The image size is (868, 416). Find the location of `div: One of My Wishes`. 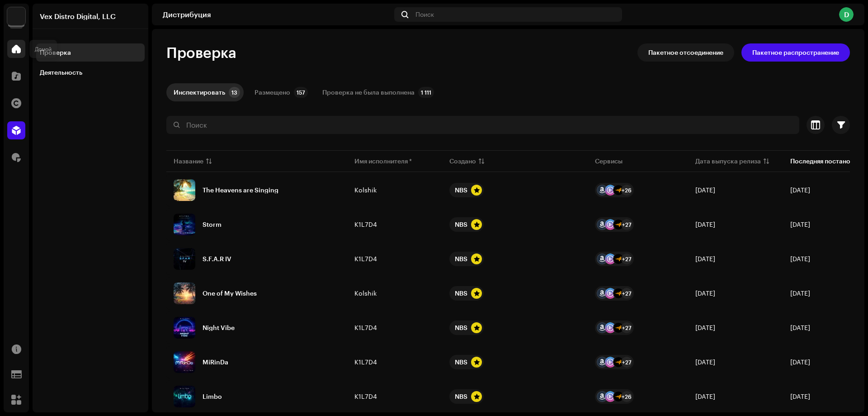

div: One of My Wishes is located at coordinates (230, 293).